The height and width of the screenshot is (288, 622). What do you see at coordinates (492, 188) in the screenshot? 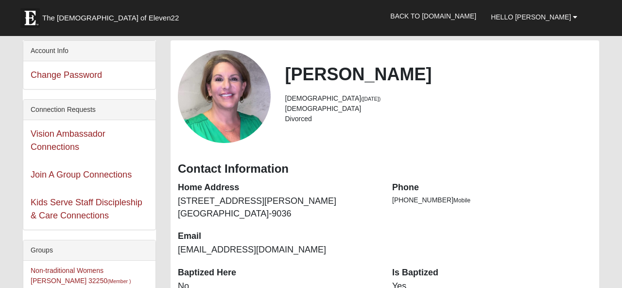
I see `dt: Phone` at bounding box center [492, 188].